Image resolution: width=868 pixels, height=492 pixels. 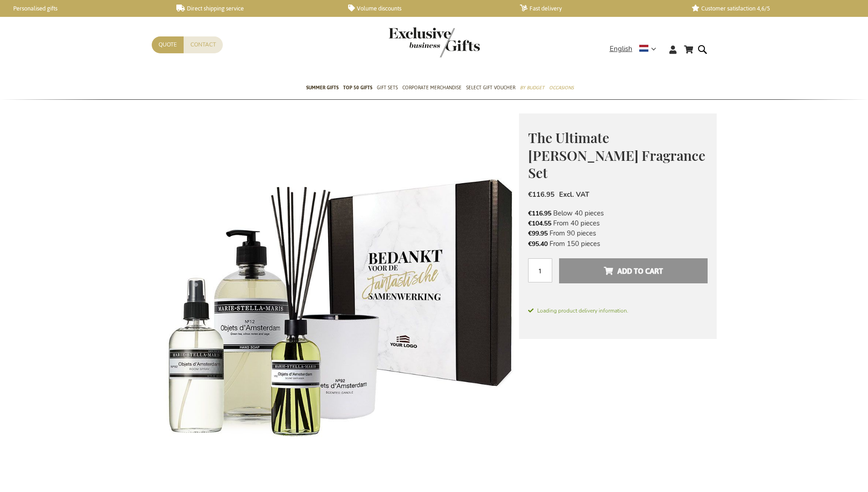 I want to click on a: Summer Gifts, so click(x=322, y=88).